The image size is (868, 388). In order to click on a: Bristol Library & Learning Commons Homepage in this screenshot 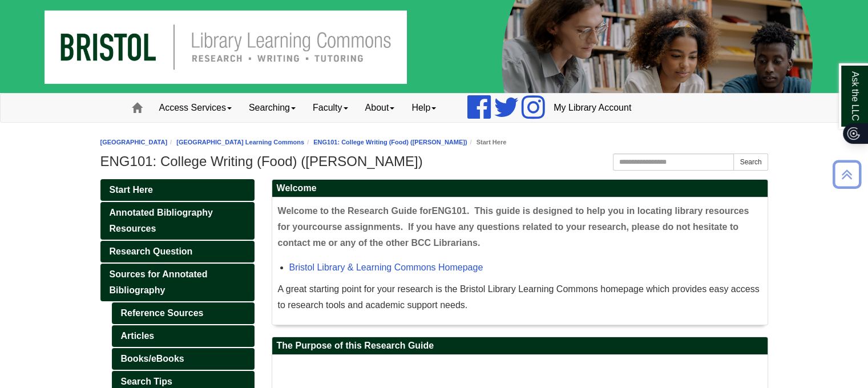, I will do `click(387, 267)`.